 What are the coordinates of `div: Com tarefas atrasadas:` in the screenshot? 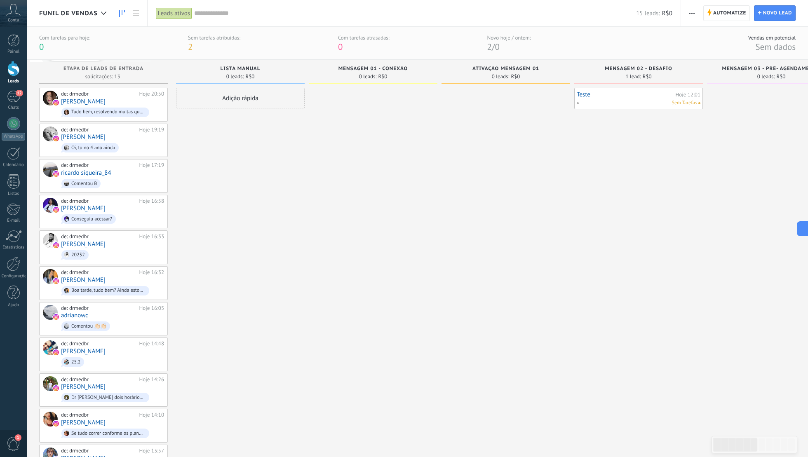 It's located at (364, 38).